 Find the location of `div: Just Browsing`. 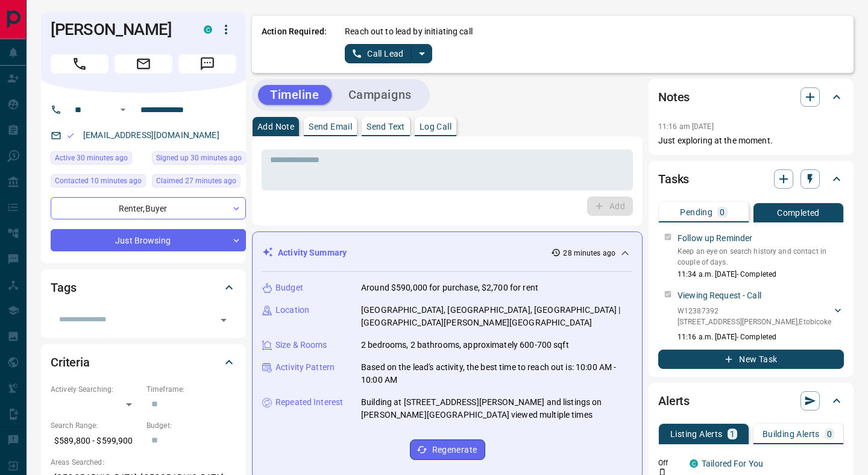

div: Just Browsing is located at coordinates (149, 239).